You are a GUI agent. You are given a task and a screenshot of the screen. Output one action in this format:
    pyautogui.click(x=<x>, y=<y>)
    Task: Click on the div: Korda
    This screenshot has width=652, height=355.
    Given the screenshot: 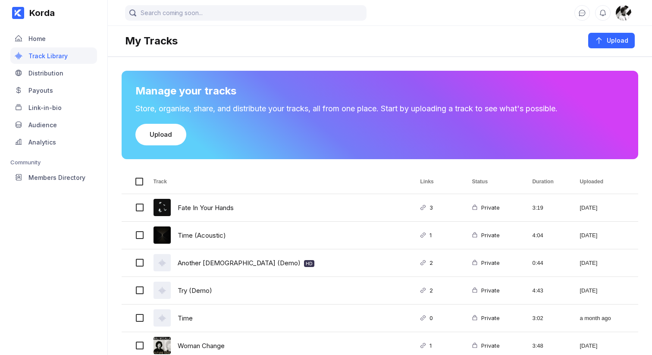 What is the action you would take?
    pyautogui.click(x=39, y=13)
    